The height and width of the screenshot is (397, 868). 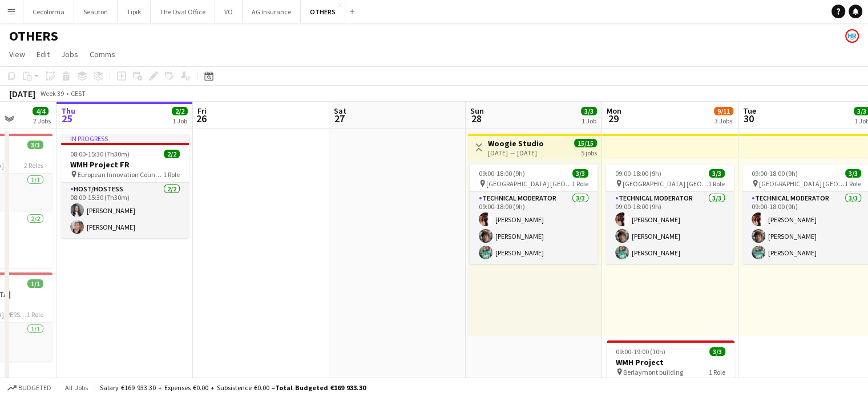 What do you see at coordinates (35, 388) in the screenshot?
I see `span: Budgeted` at bounding box center [35, 388].